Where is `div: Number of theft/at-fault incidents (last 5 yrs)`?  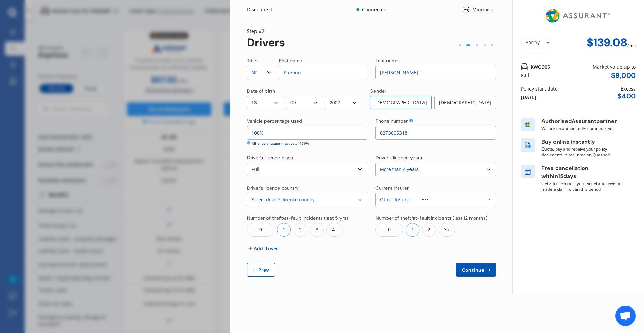 div: Number of theft/at-fault incidents (last 5 yrs) is located at coordinates (297, 218).